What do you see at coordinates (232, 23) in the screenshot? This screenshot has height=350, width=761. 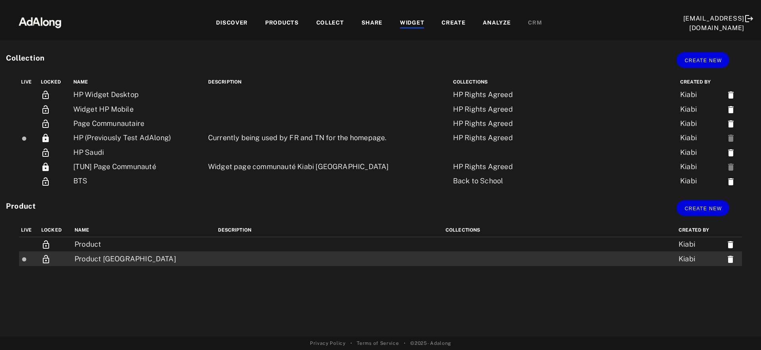 I see `div: DISCOVER` at bounding box center [232, 23].